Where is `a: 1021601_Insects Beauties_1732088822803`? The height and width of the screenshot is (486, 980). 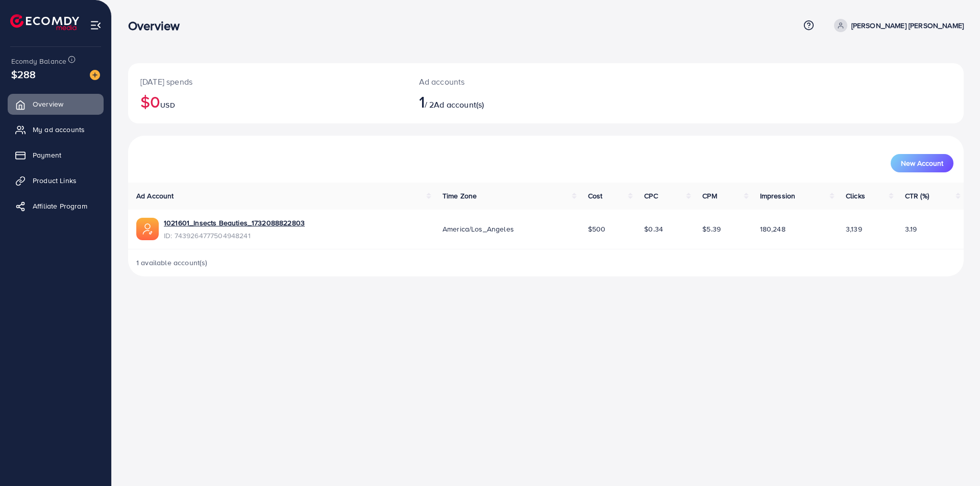 a: 1021601_Insects Beauties_1732088822803 is located at coordinates (234, 223).